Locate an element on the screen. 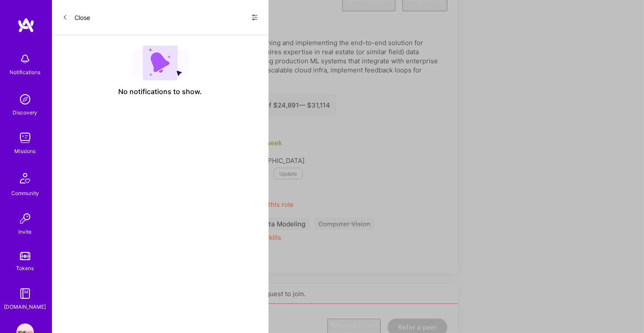 Image resolution: width=644 pixels, height=333 pixels. img: bell is located at coordinates (25, 59).